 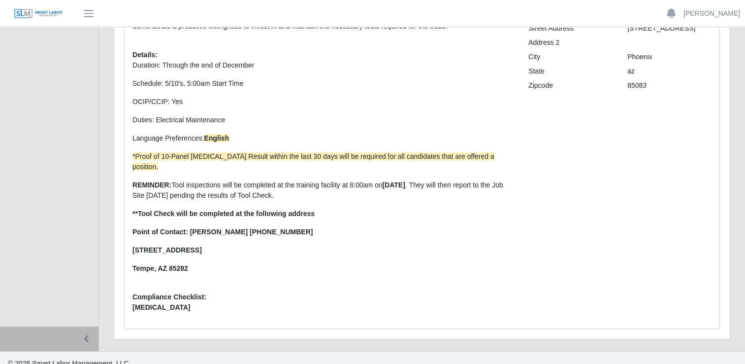 What do you see at coordinates (570, 71) in the screenshot?
I see `div: State` at bounding box center [570, 71].